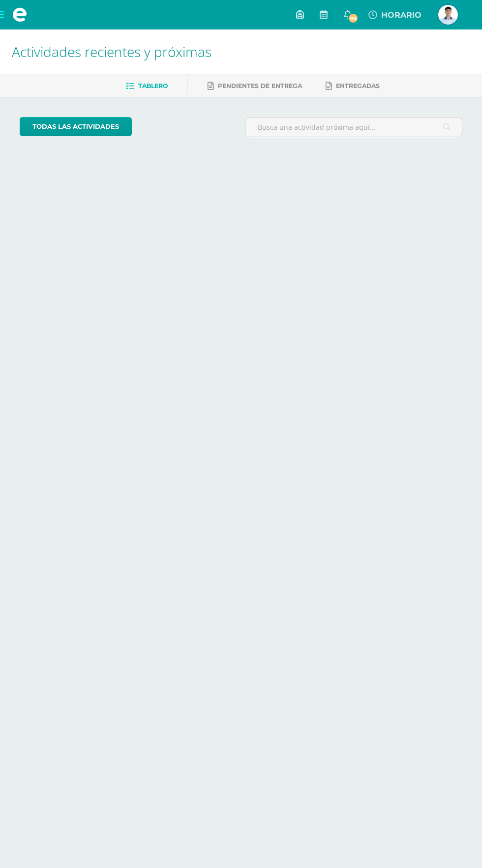  Describe the element at coordinates (255, 86) in the screenshot. I see `a: Pendientes de entrega` at that location.